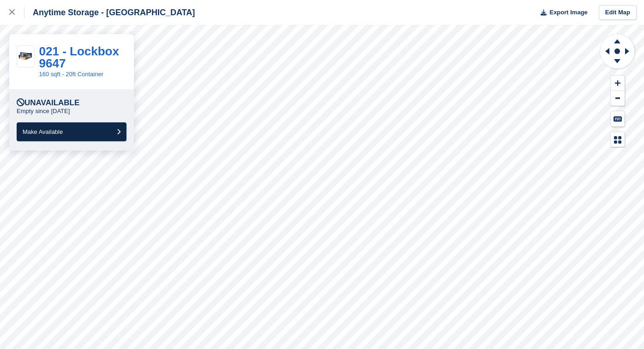  Describe the element at coordinates (618, 140) in the screenshot. I see `button: Map Legend` at that location.